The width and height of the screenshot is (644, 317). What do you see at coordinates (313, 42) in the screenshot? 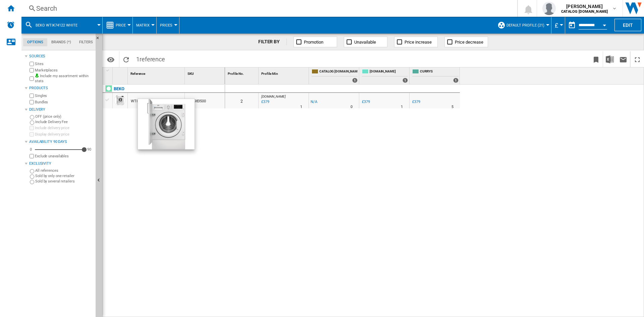
I see `span: Promotion` at bounding box center [313, 42].